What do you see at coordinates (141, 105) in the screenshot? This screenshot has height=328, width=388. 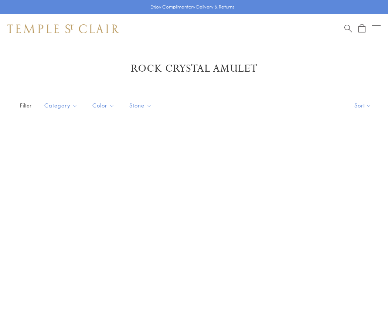 I see `span: Stone` at bounding box center [141, 105].